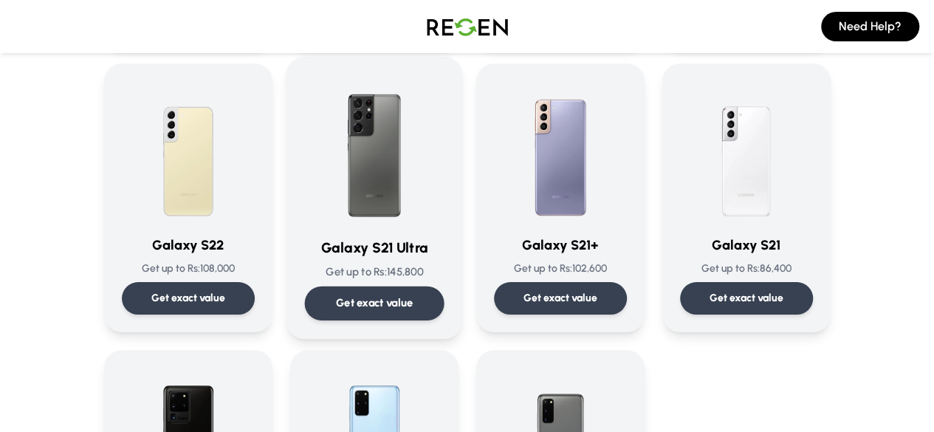 This screenshot has width=934, height=432. What do you see at coordinates (561, 269) in the screenshot?
I see `p: Get up to Rs: 102,600` at bounding box center [561, 269].